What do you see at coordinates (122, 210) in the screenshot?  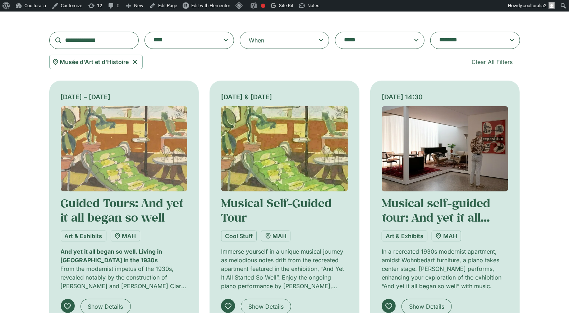 I see `a: Guided Tours: And yet it all began so well` at bounding box center [122, 210].